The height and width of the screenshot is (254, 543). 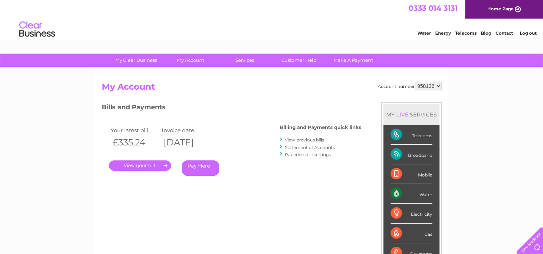 What do you see at coordinates (135, 142) in the screenshot?
I see `th: £335.24` at bounding box center [135, 142].